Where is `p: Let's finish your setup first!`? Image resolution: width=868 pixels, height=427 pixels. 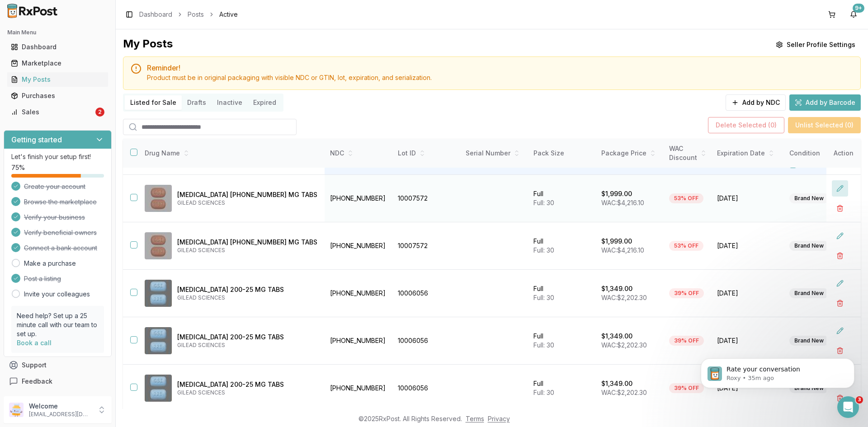 p: Let's finish your setup first! is located at coordinates (58, 157).